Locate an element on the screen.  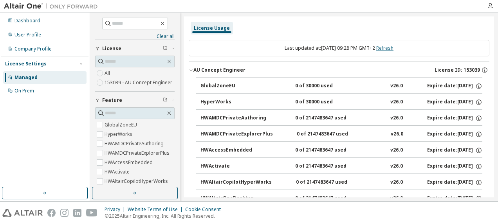
img: Altair One is located at coordinates (53, 6).